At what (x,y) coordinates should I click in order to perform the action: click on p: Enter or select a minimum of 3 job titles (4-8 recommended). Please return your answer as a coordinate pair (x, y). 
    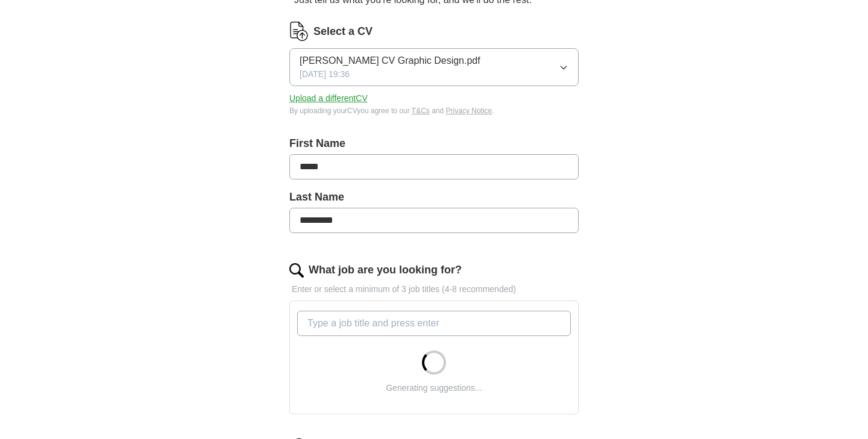
    Looking at the image, I should click on (434, 289).